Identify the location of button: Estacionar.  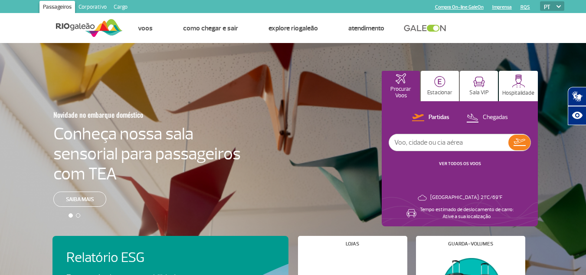
(440, 86).